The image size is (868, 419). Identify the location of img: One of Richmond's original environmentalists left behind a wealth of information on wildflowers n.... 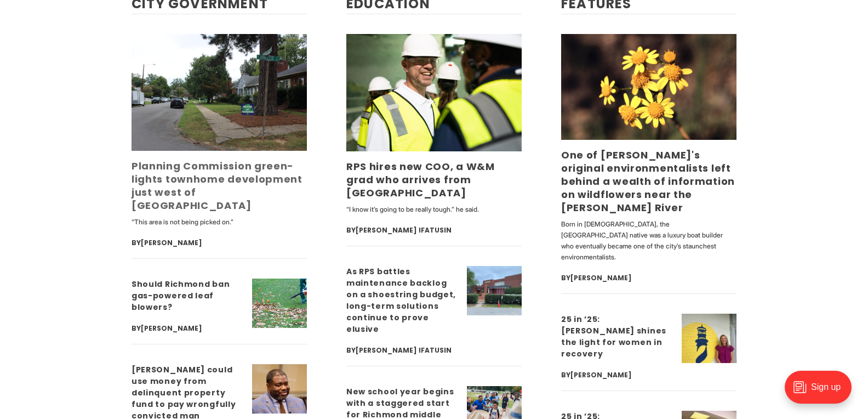
(649, 86).